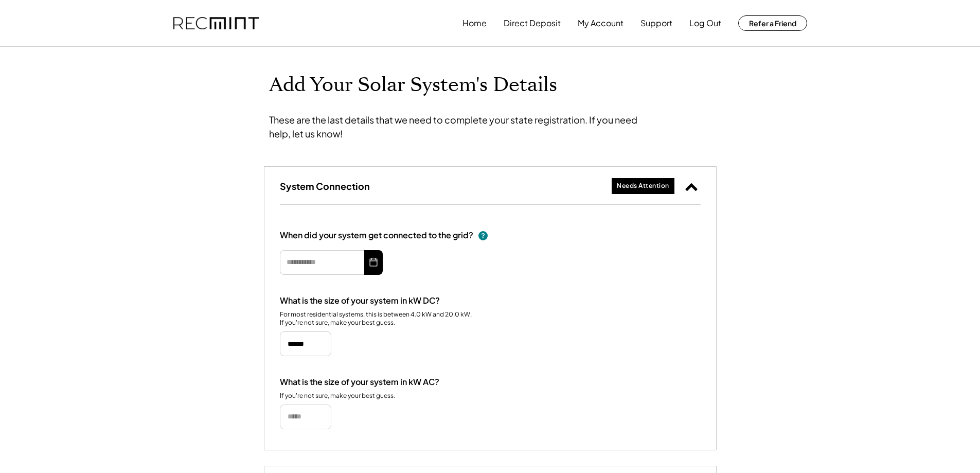  I want to click on div: These are the last details that we need to complete your state registration. If you need help, le..., so click(462, 127).